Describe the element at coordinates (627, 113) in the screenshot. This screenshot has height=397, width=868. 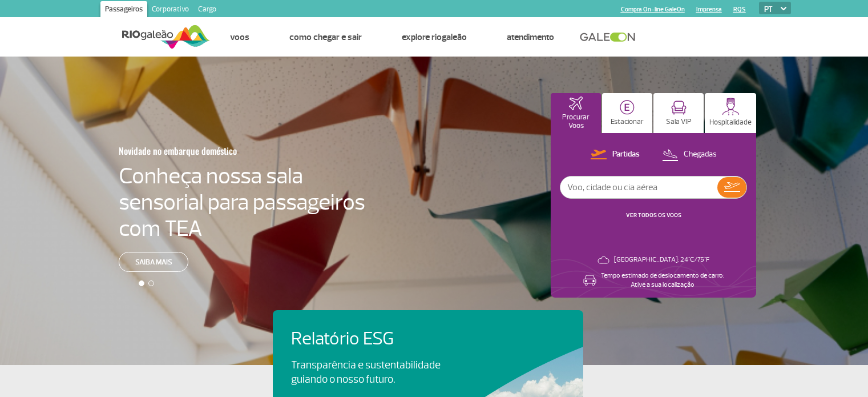
I see `button: Estacionar` at that location.